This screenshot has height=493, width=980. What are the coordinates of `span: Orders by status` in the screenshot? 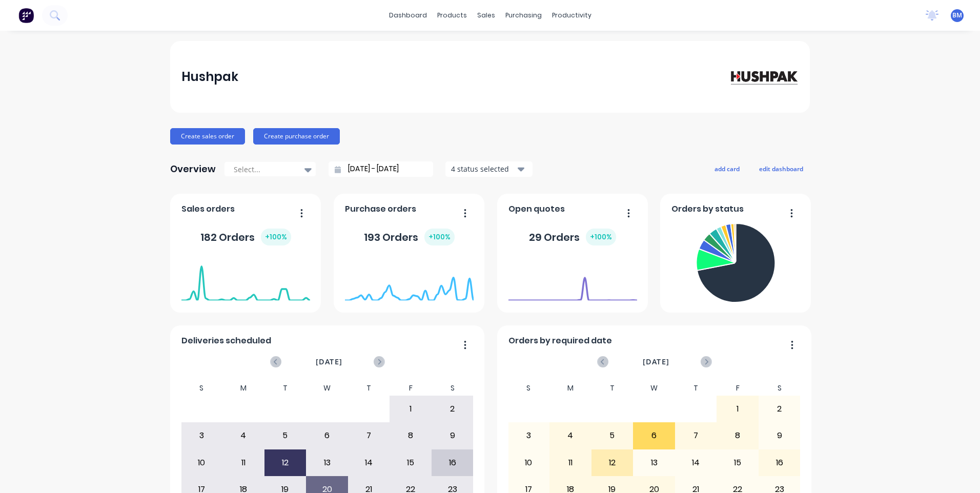 It's located at (707, 209).